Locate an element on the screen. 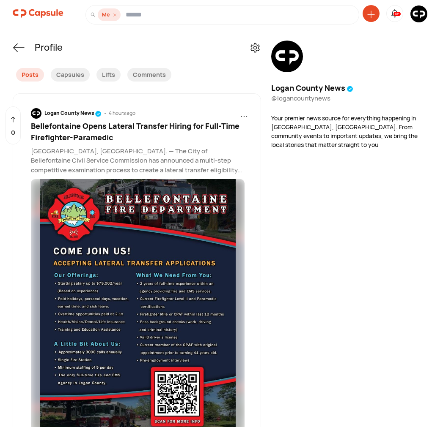 The image size is (443, 427). div: Comments is located at coordinates (149, 75).